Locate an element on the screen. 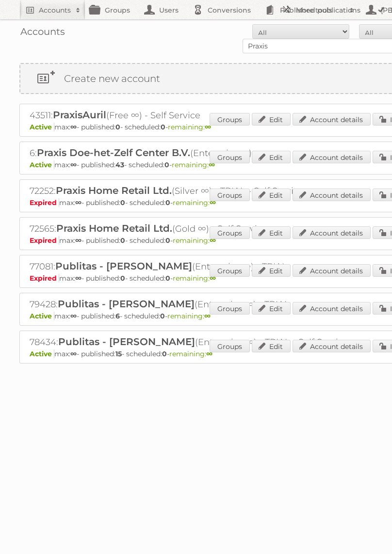  strong: 43 is located at coordinates (120, 165).